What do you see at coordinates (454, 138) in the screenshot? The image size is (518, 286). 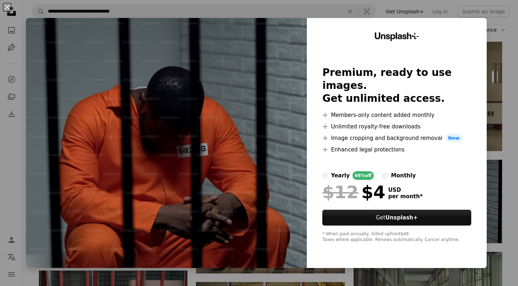 I see `span: New` at bounding box center [454, 138].